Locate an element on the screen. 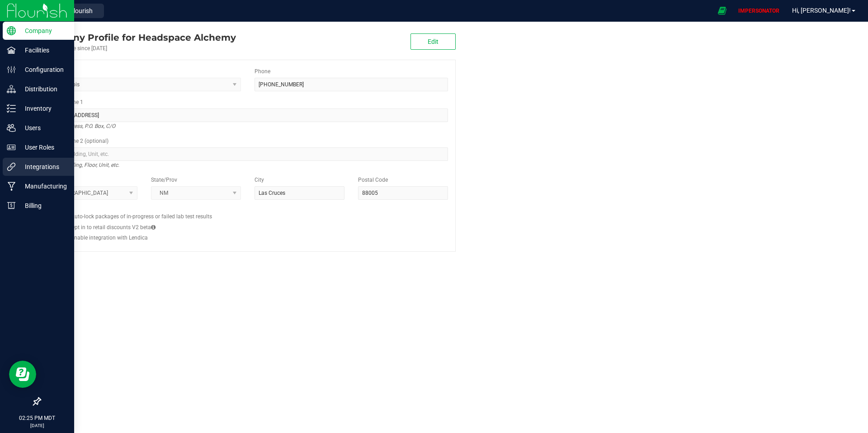 Image resolution: width=868 pixels, height=433 pixels. label: State/Prov is located at coordinates (164, 180).